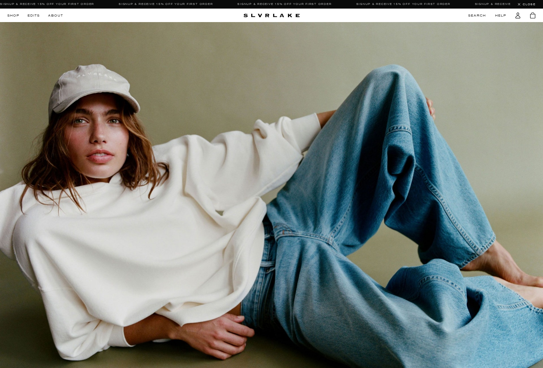 Image resolution: width=543 pixels, height=368 pixels. What do you see at coordinates (526, 4) in the screenshot?
I see `button: Close` at bounding box center [526, 4].